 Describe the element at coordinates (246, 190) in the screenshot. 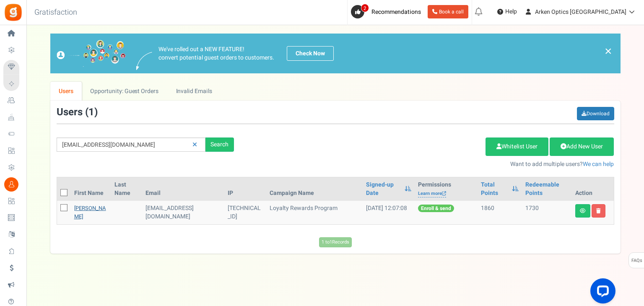

I see `th: IP` at that location.